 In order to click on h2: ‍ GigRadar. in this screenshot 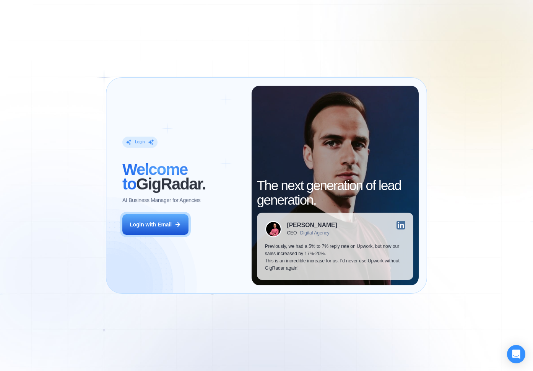, I will do `click(183, 176)`.